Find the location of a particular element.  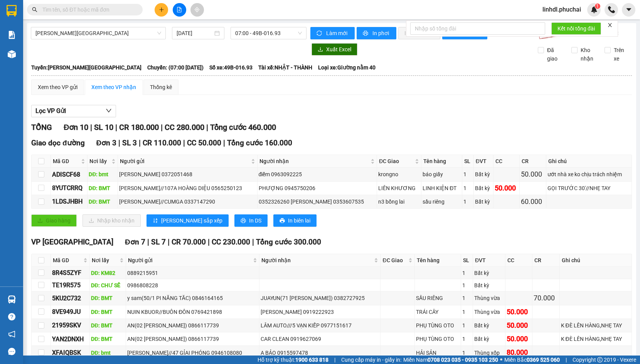

strong: 0369 525 060 is located at coordinates (543, 359).